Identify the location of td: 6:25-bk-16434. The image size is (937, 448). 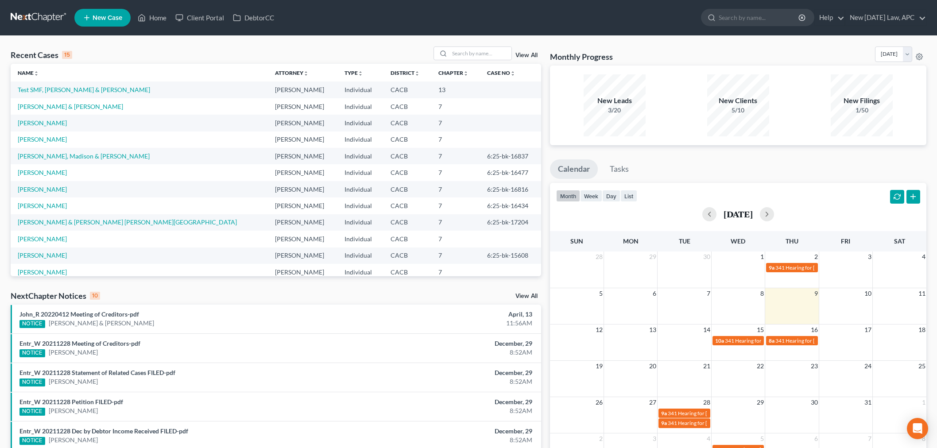
(511, 206).